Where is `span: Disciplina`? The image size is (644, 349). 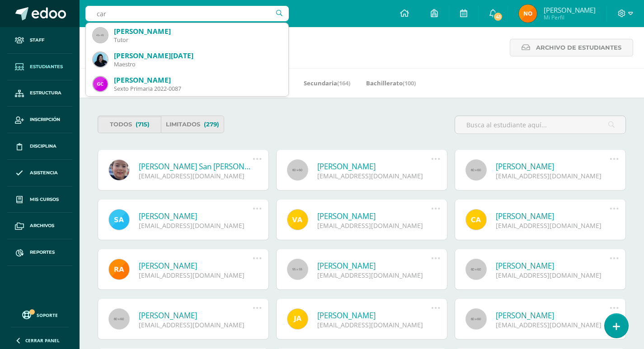 span: Disciplina is located at coordinates (43, 146).